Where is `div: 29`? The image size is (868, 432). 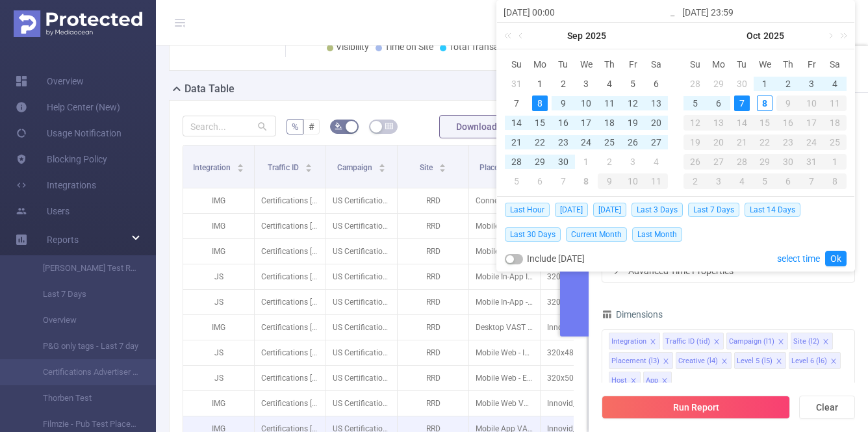
div: 29 is located at coordinates (765, 162).